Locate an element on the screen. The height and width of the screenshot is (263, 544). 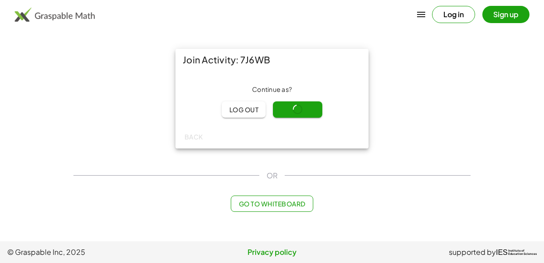
span: IES is located at coordinates (502, 252).